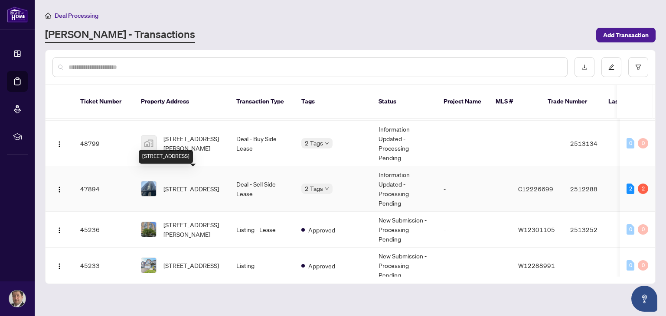 Image resolution: width=666 pixels, height=316 pixels. What do you see at coordinates (584, 67) in the screenshot?
I see `button: download` at bounding box center [584, 67].